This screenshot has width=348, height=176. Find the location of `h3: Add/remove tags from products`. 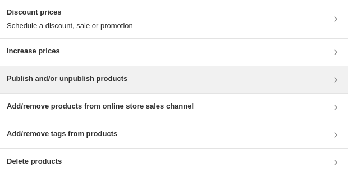

h3: Add/remove tags from products is located at coordinates (62, 134).